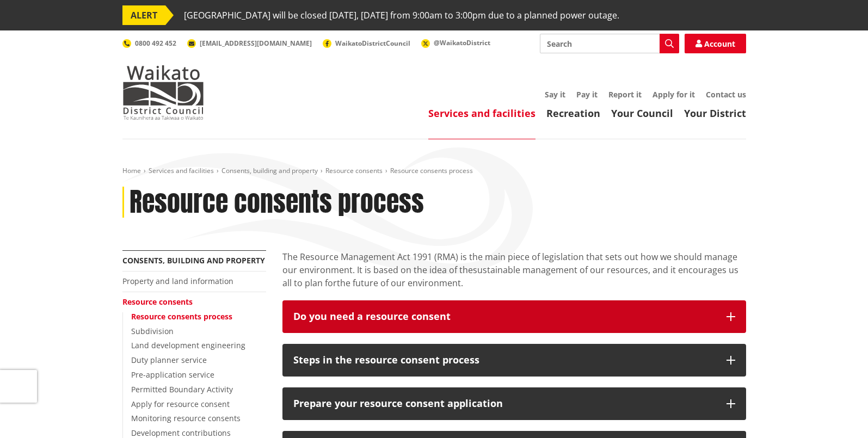 This screenshot has height=438, width=868. What do you see at coordinates (625, 94) in the screenshot?
I see `a: Report it` at bounding box center [625, 94].